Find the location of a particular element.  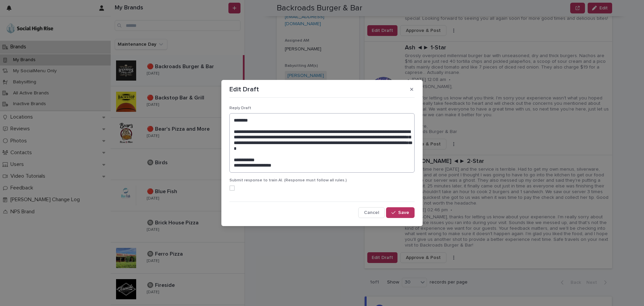

button: Save is located at coordinates (400, 212).